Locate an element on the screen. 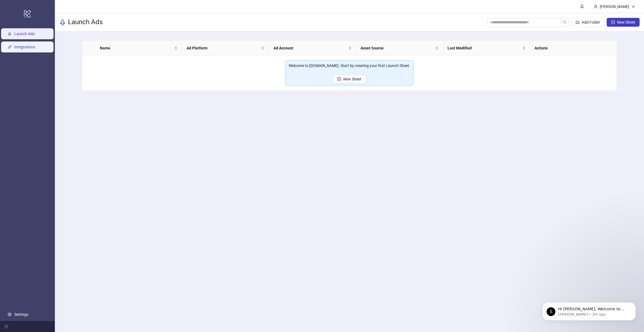 This screenshot has width=644, height=332. span: down is located at coordinates (633, 7).